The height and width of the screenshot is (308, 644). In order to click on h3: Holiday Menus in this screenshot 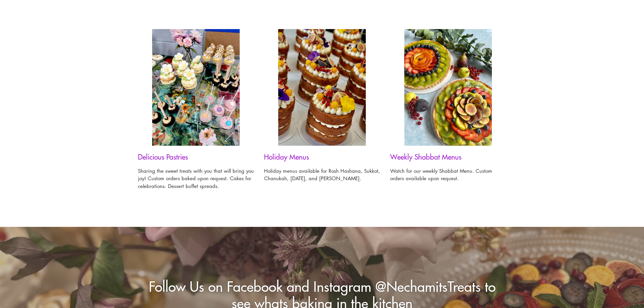, I will do `click(322, 157)`.